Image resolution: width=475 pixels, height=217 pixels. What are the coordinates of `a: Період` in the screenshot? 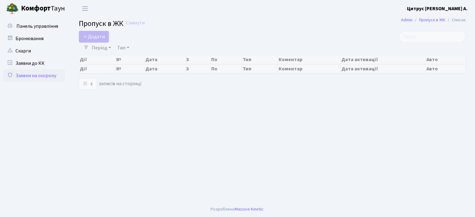 It's located at (101, 48).